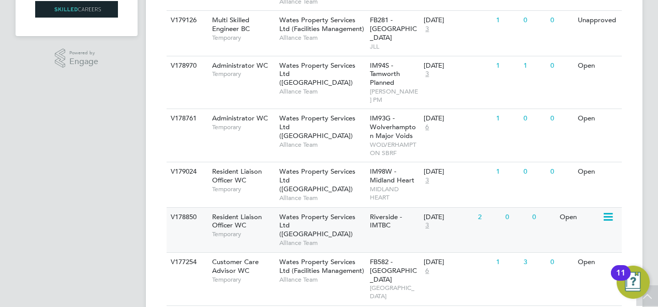  What do you see at coordinates (386, 221) in the screenshot?
I see `span: Riverside - IMTBC` at bounding box center [386, 221].